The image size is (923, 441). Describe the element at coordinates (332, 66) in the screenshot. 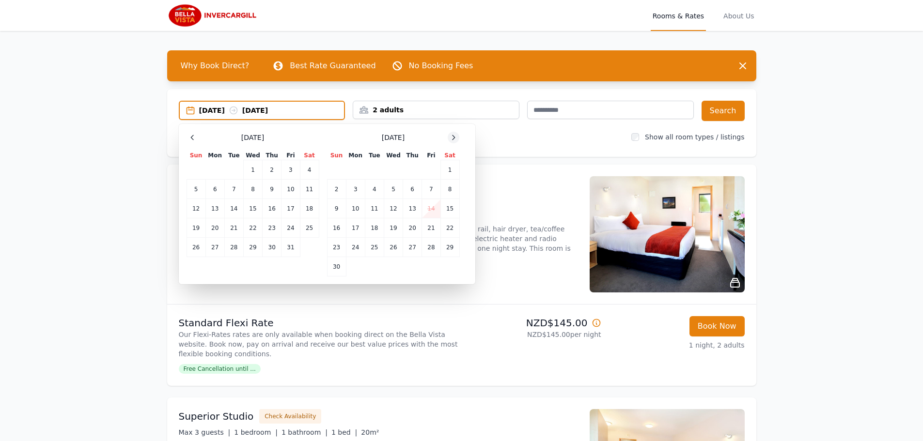

I see `p: Best Rate Guaranteed` at that location.